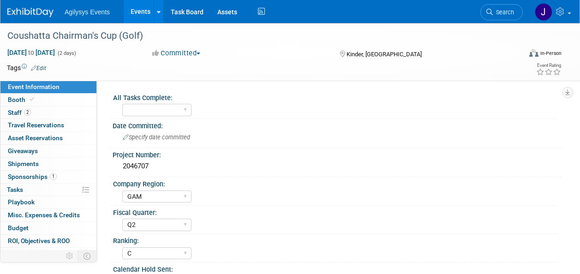  I want to click on a: Shipments, so click(48, 164).